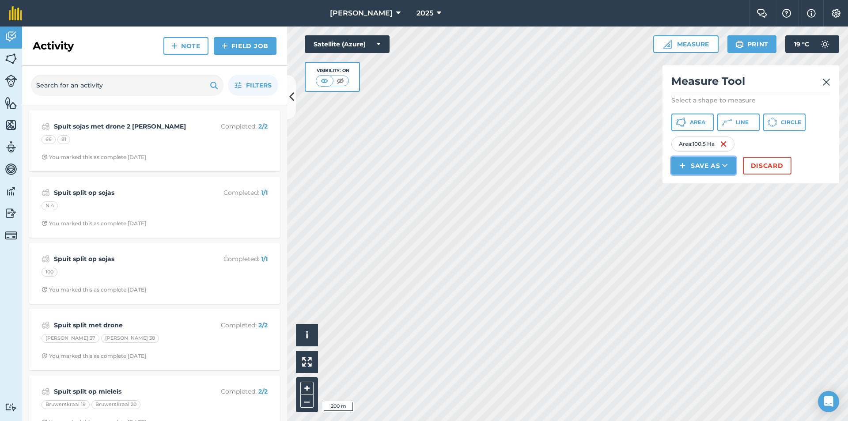 This screenshot has width=848, height=421. What do you see at coordinates (751, 83) in the screenshot?
I see `h2: Measure Tool` at bounding box center [751, 83].